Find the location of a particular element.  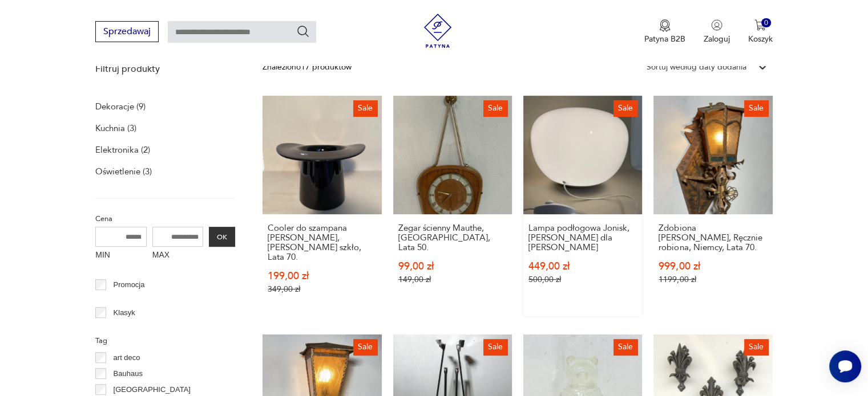

button: Patyna B2B is located at coordinates (665, 32).